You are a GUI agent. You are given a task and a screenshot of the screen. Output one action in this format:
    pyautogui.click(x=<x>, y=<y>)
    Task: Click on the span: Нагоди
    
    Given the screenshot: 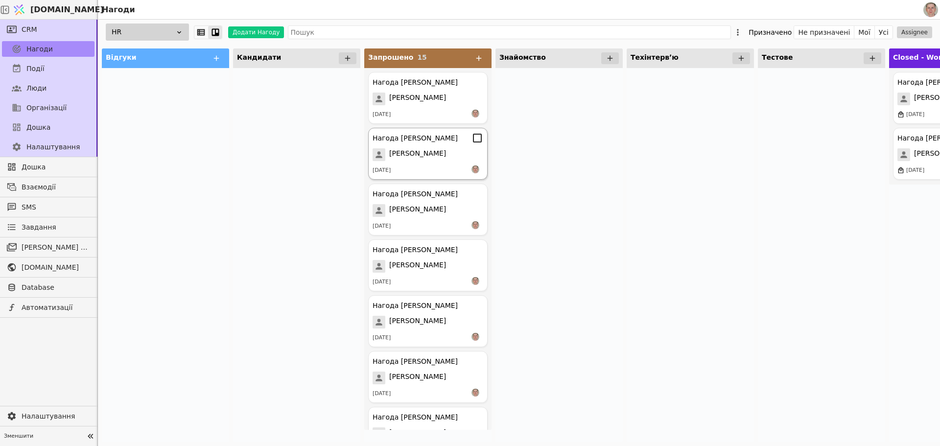 What is the action you would take?
    pyautogui.click(x=40, y=49)
    